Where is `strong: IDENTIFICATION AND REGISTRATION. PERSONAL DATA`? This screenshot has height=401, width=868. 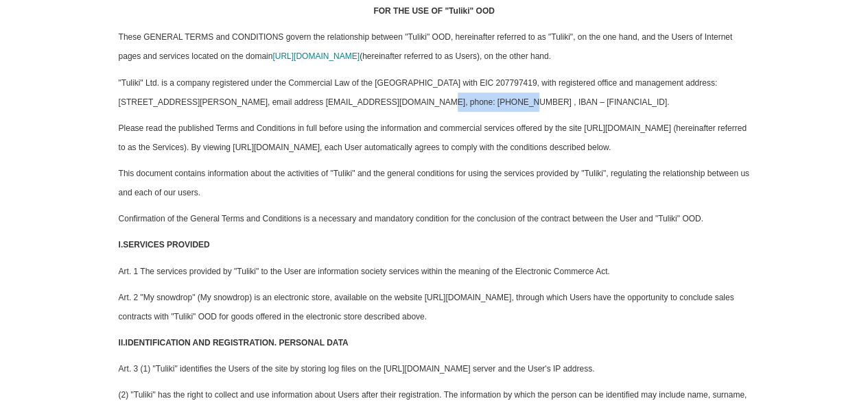
strong: IDENTIFICATION AND REGISTRATION. PERSONAL DATA is located at coordinates (237, 343).